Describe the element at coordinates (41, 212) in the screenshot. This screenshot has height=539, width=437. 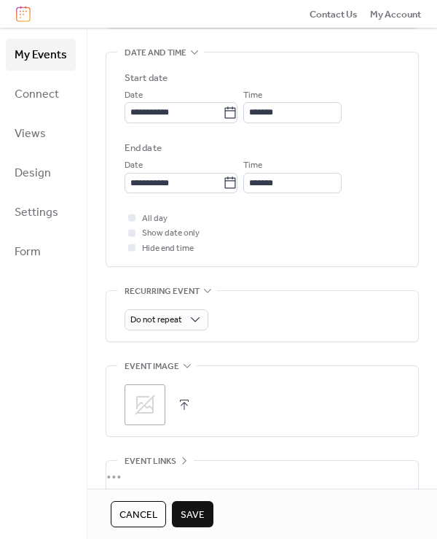
I see `a: Settings` at that location.